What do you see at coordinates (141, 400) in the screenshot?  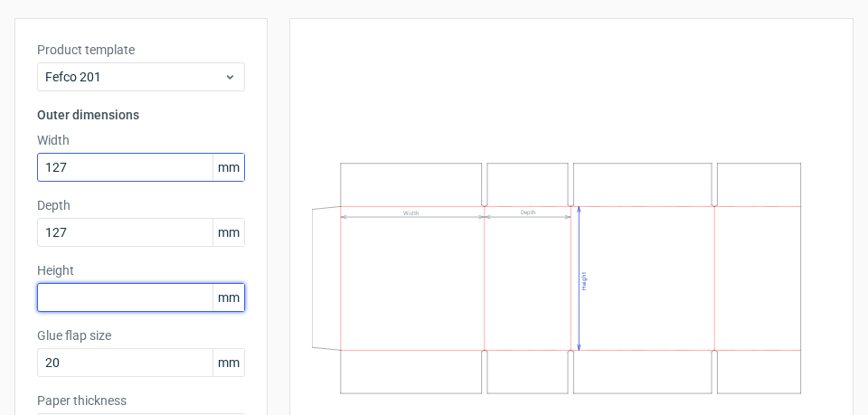 I see `label: Paper thickness` at bounding box center [141, 400].